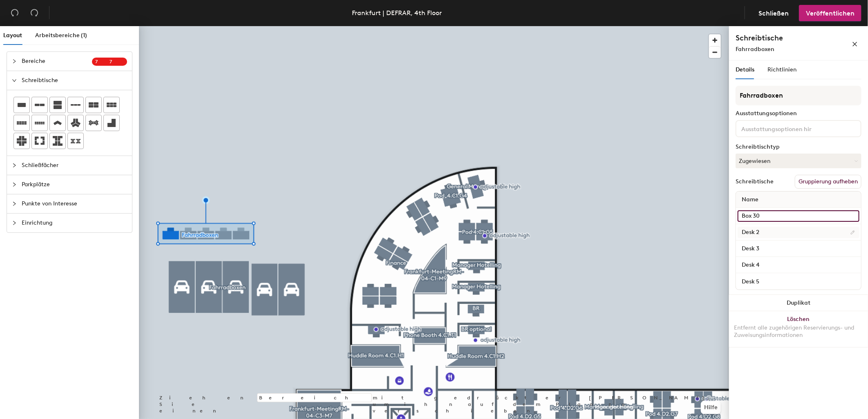 This screenshot has height=419, width=868. Describe the element at coordinates (781, 69) in the screenshot. I see `span: Richtlinien` at that location.